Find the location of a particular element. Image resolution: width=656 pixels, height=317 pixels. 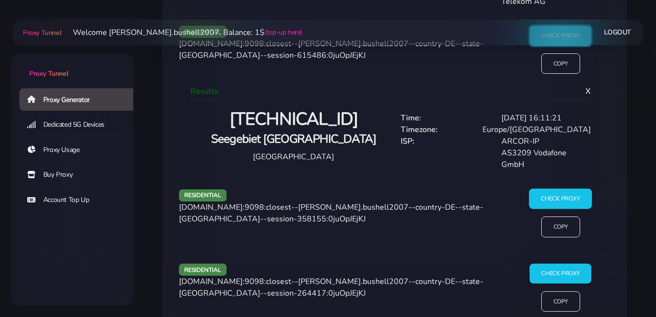

a: Proxy Usage is located at coordinates (80, 150).